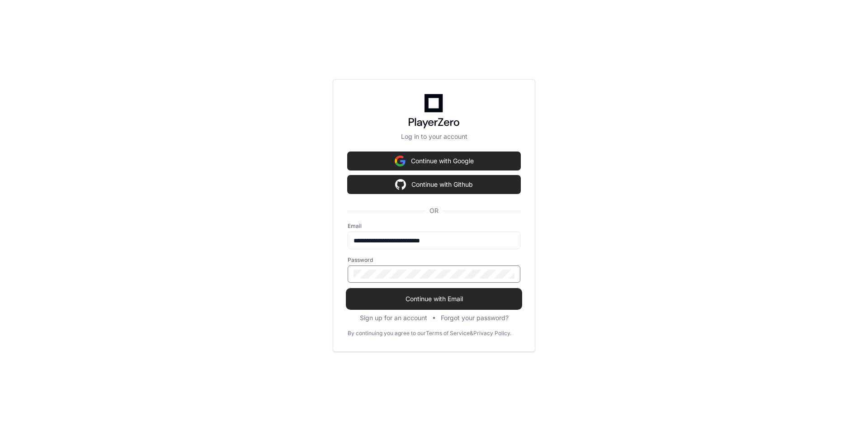 This screenshot has height=431, width=868. I want to click on span: OR, so click(434, 211).